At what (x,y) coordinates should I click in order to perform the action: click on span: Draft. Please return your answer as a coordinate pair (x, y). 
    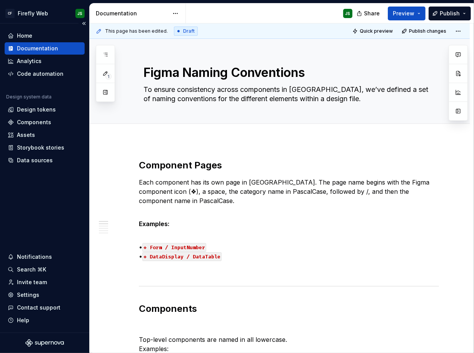
    Looking at the image, I should click on (189, 31).